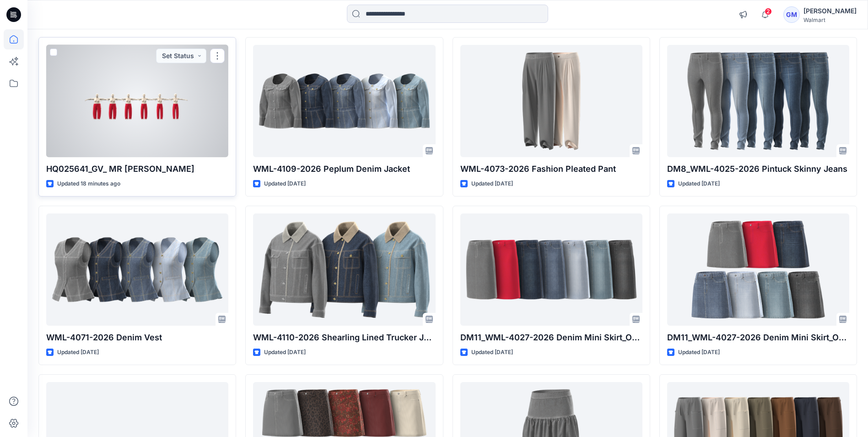 The height and width of the screenshot is (437, 868). What do you see at coordinates (344, 269) in the screenshot?
I see `a: WML-4110-2026 Shearling Lined Trucker Jacket` at bounding box center [344, 269].